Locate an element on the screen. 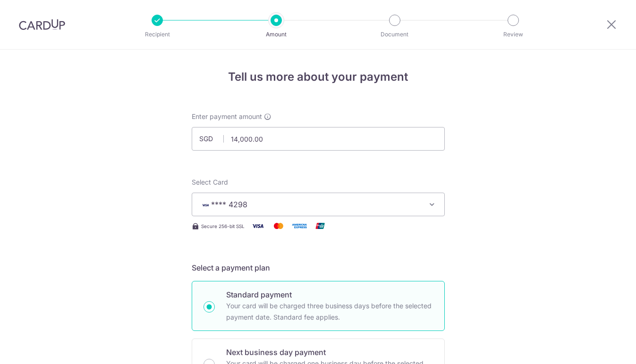 Image resolution: width=636 pixels, height=364 pixels. img: Union Pay is located at coordinates (320, 226).